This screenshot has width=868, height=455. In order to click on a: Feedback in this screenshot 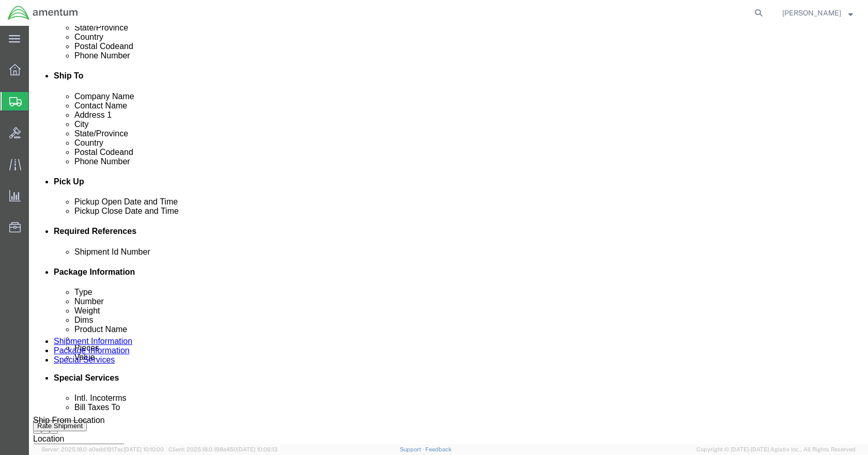, I will do `click(438, 449)`.